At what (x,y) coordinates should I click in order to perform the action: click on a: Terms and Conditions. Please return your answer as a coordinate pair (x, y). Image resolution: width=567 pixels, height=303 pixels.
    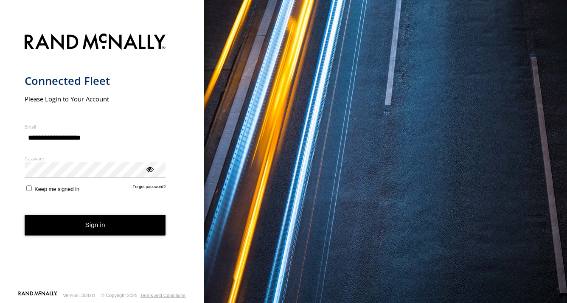
    Looking at the image, I should click on (163, 295).